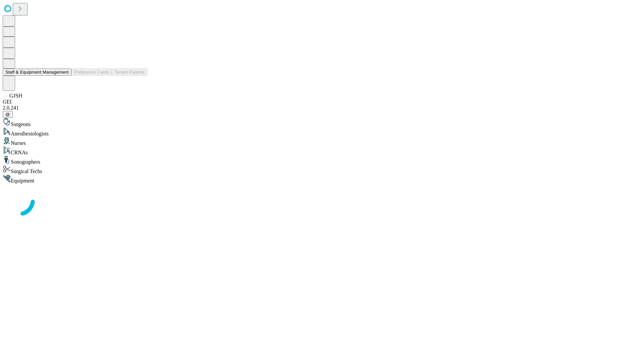 The image size is (644, 363). I want to click on div: GEI, so click(322, 102).